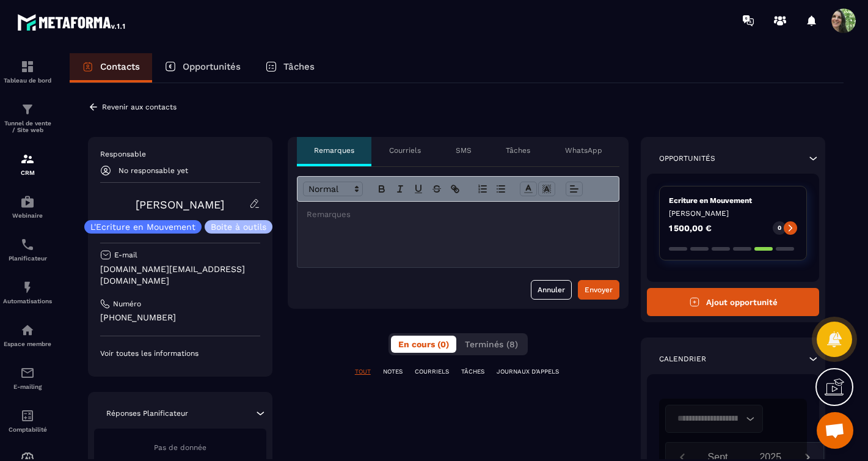 The width and height of the screenshot is (868, 461). I want to click on button: Ajout opportunité, so click(733, 302).